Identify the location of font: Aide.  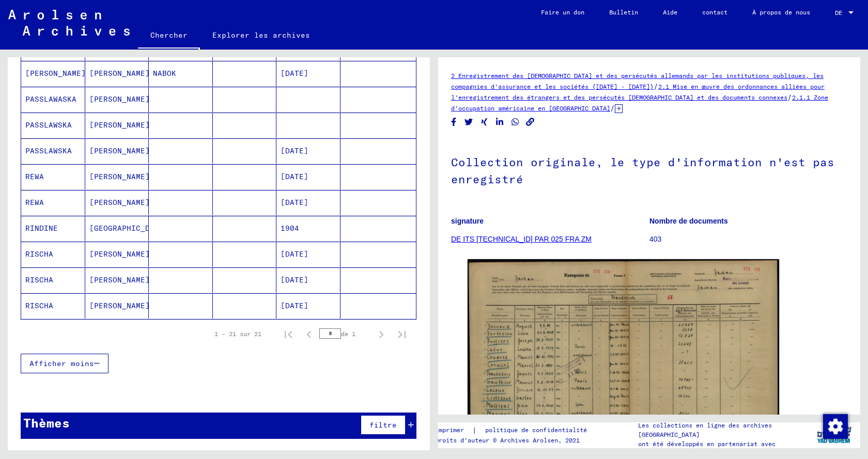
(670, 12).